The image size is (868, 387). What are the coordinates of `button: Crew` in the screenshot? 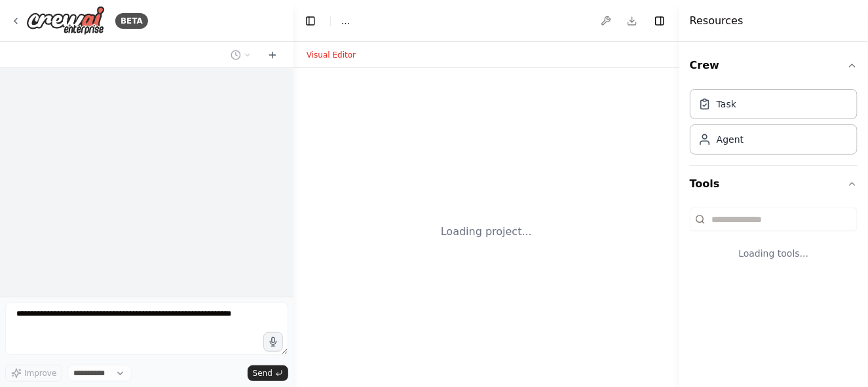 It's located at (773, 66).